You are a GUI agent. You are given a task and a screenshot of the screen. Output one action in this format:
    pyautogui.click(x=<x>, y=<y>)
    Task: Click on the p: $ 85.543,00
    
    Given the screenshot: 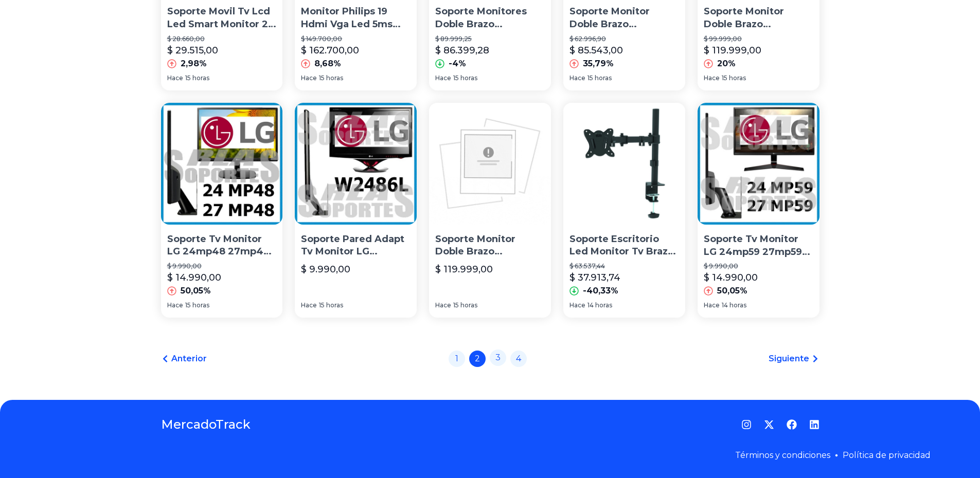 What is the action you would take?
    pyautogui.click(x=596, y=50)
    